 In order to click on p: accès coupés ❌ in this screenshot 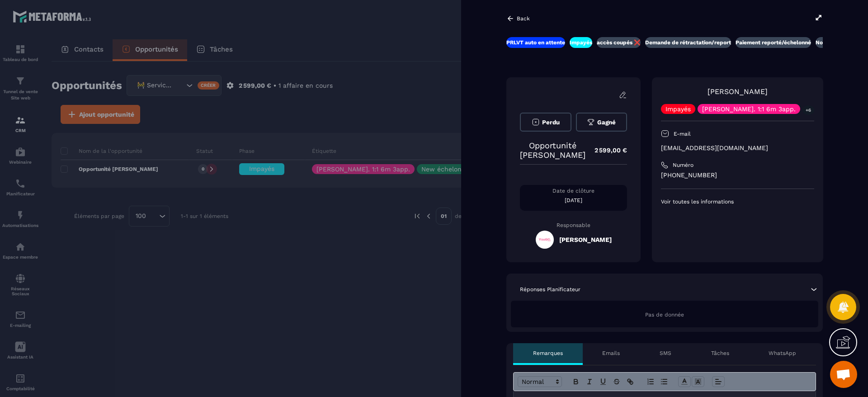, I will do `click(619, 43)`.